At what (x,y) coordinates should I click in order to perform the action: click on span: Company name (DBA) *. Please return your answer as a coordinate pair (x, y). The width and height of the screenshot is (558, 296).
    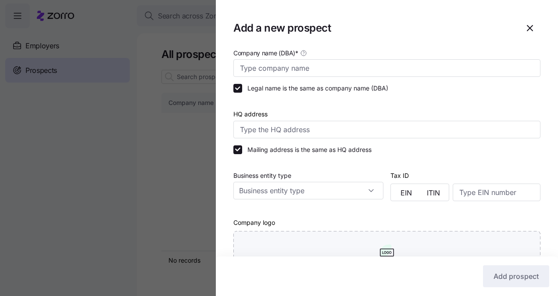
    Looking at the image, I should click on (266, 53).